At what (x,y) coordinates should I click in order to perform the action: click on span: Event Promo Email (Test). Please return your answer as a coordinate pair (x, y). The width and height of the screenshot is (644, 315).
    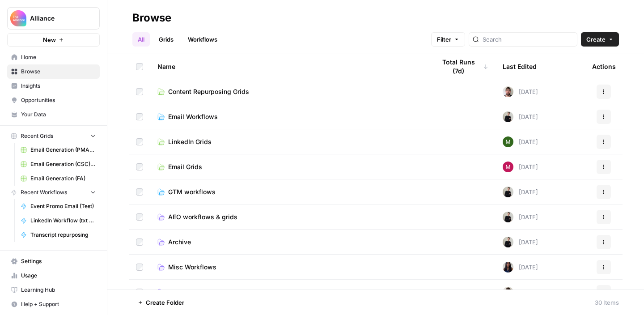
    Looking at the image, I should click on (63, 206).